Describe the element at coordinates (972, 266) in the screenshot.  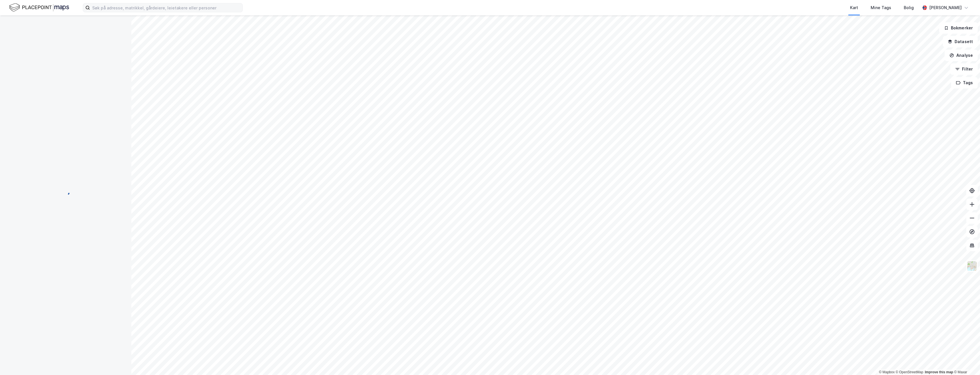
I see `img: Z` at that location.